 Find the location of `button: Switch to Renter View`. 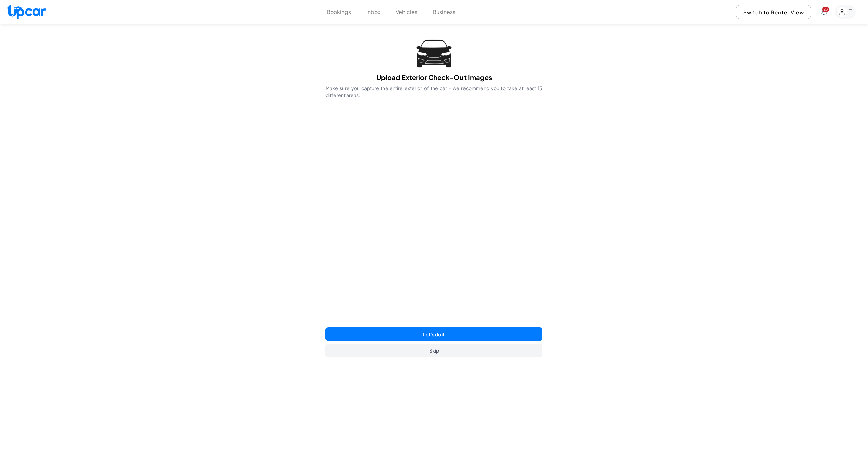

button: Switch to Renter View is located at coordinates (774, 12).